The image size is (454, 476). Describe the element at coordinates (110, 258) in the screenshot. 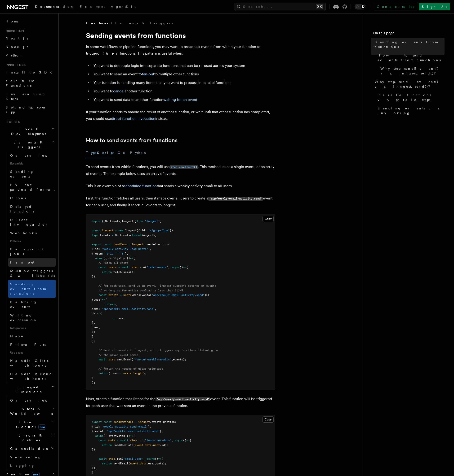

I see `span: ({ event` at that location.